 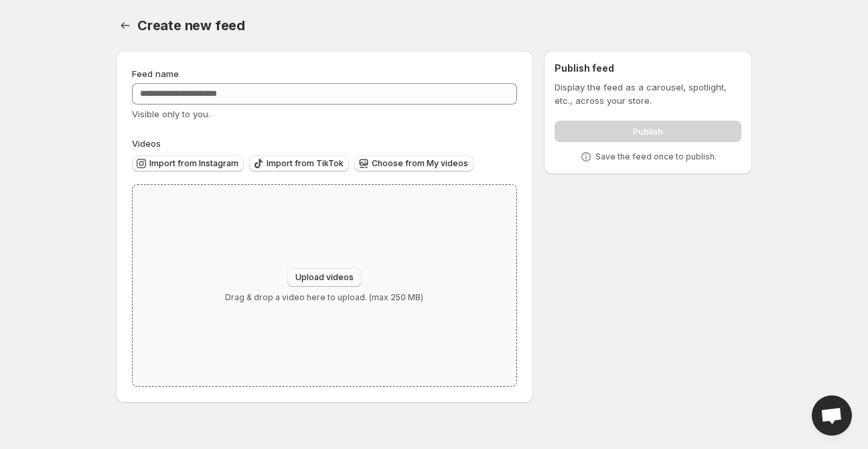 I want to click on span: Upload videos, so click(x=324, y=277).